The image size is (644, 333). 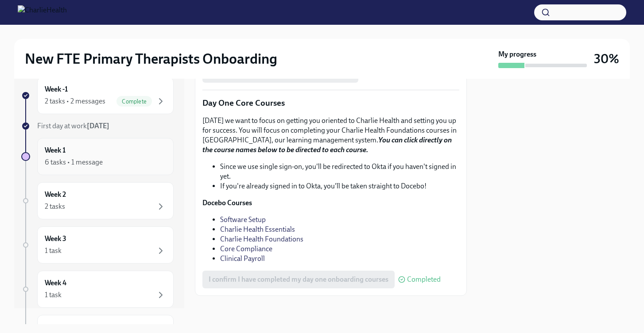 What do you see at coordinates (75, 101) in the screenshot?
I see `div: 2 tasks • 2 messages` at bounding box center [75, 101].